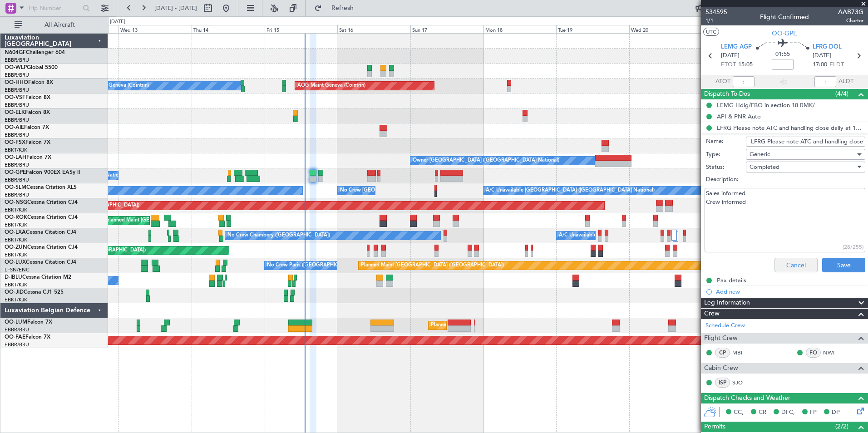 The width and height of the screenshot is (868, 433). Describe the element at coordinates (34, 293) in the screenshot. I see `a: OO-JIDCessna CJ1 525` at that location.